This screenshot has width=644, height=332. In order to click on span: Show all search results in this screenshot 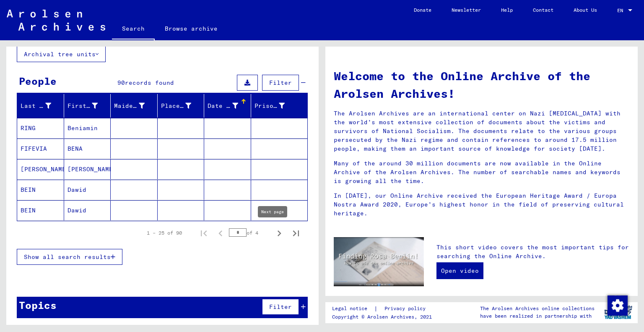, I will do `click(67, 257)`.